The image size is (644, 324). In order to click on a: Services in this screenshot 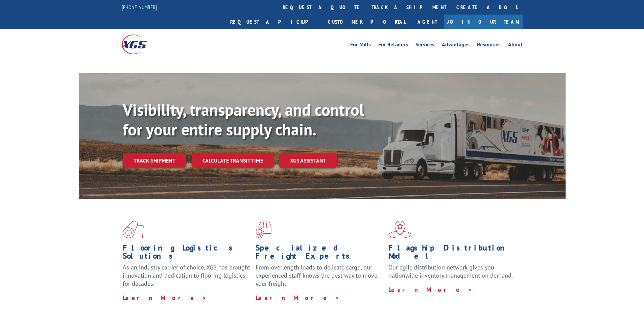, I will do `click(425, 46)`.